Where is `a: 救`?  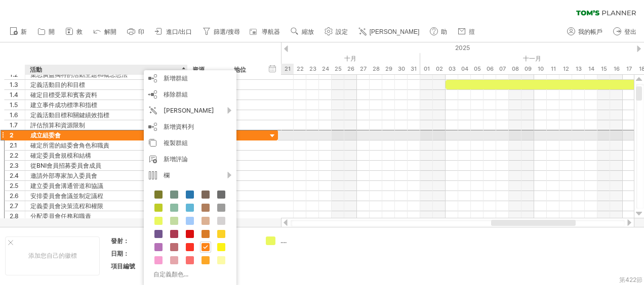 a: 救 is located at coordinates (74, 31).